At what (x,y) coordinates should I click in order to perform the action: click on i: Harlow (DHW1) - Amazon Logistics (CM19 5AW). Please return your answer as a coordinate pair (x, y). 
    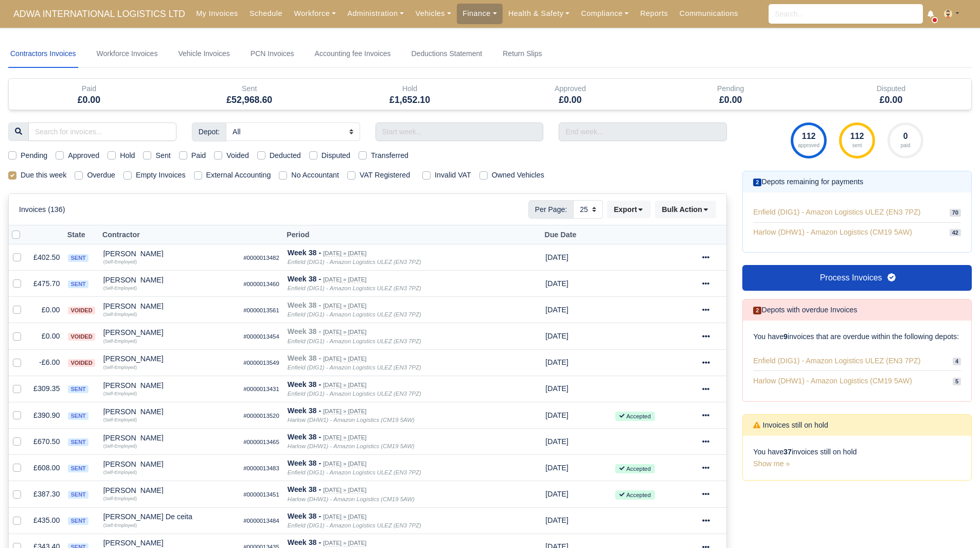
    Looking at the image, I should click on (351, 420).